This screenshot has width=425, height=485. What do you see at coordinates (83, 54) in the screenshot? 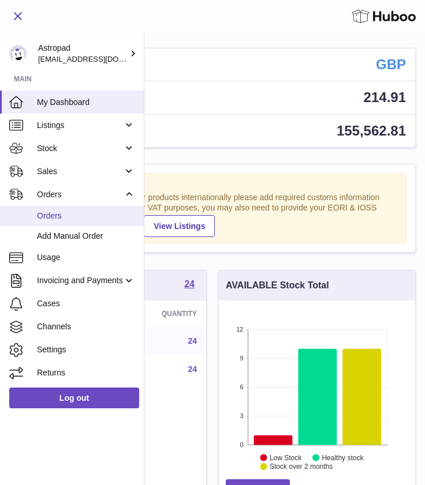
I see `div: Astropad` at bounding box center [83, 54].